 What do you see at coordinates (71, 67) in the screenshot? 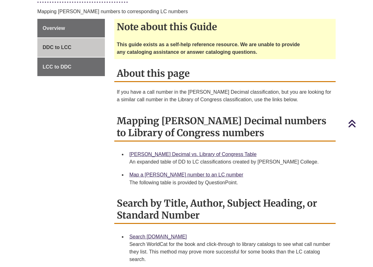
I see `a: LCC to DDC` at bounding box center [71, 67].